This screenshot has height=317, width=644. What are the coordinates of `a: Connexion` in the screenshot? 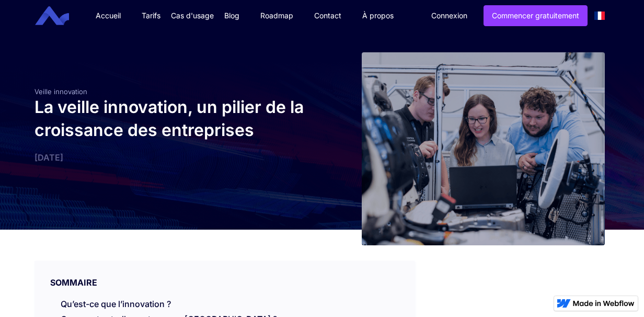 It's located at (449, 15).